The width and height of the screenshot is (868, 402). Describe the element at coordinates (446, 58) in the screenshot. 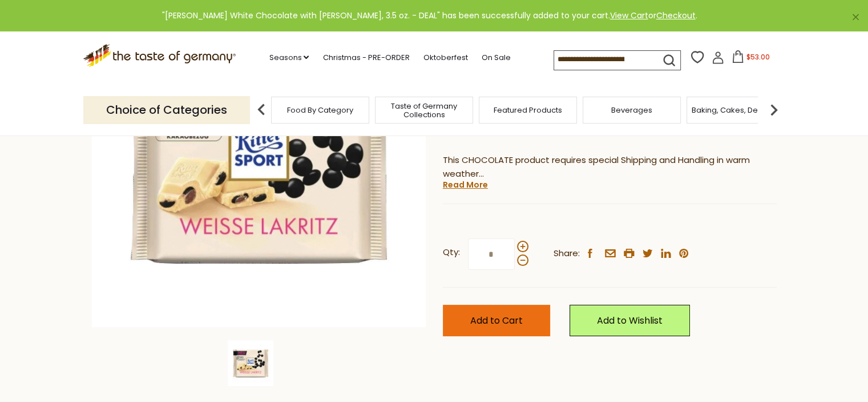

I see `a: Oktoberfest` at that location.